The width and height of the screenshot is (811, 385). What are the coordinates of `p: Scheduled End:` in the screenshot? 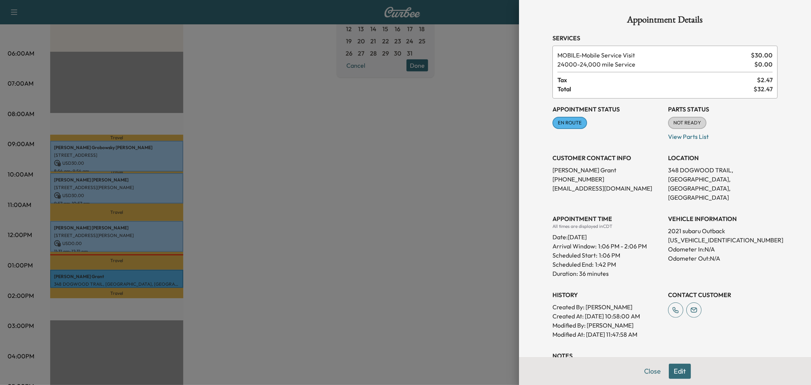 It's located at (573, 264).